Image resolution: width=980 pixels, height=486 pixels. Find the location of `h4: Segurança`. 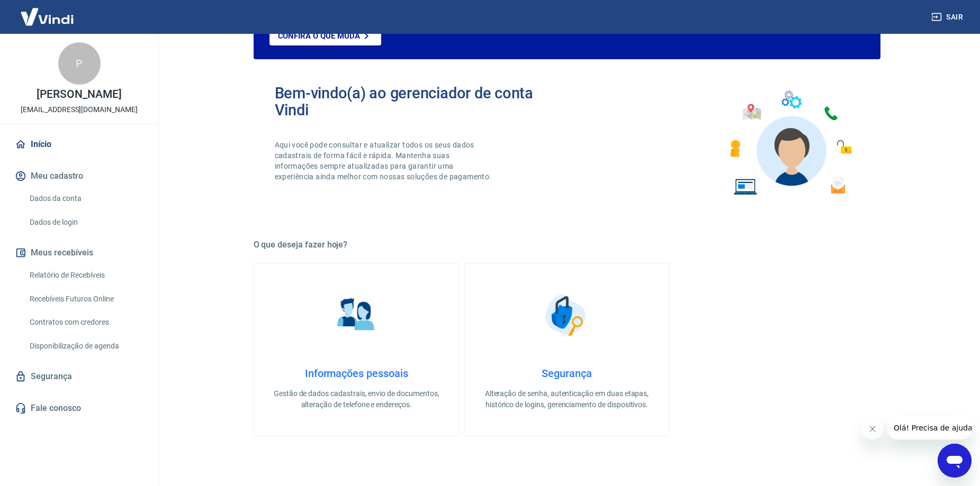

h4: Segurança is located at coordinates (567, 374).